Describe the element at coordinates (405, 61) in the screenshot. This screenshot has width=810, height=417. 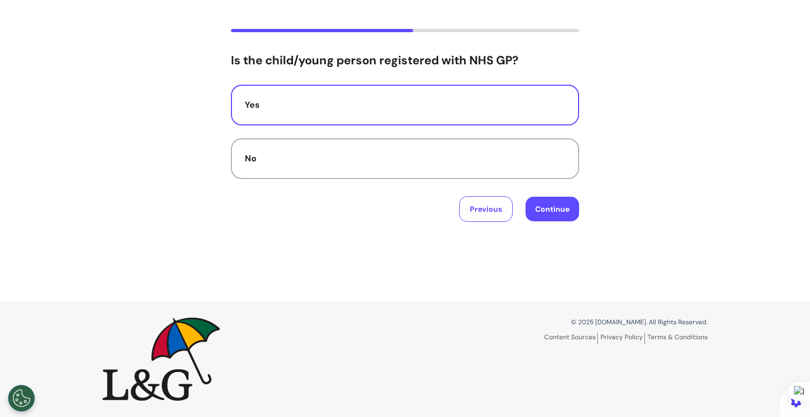
I see `h2: Is the child/young person registered with NHS GP?` at that location.